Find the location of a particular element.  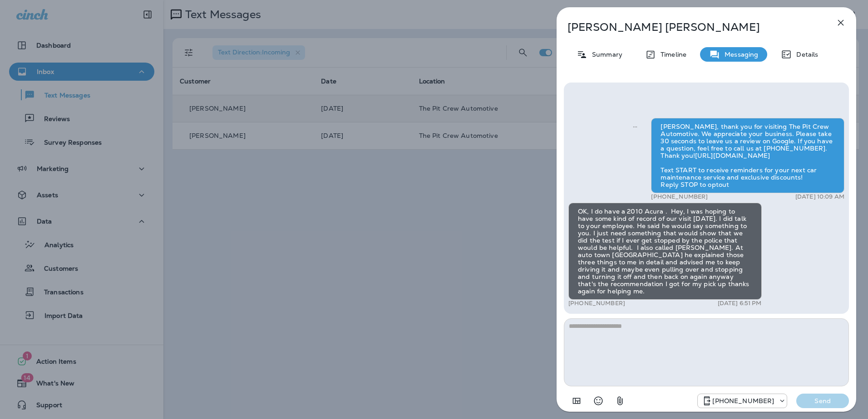

p: Timeline is located at coordinates (671, 54).